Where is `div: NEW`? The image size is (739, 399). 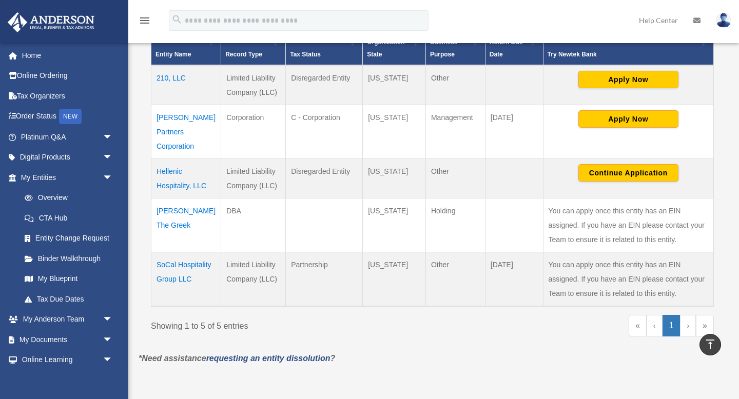 div: NEW is located at coordinates (70, 116).